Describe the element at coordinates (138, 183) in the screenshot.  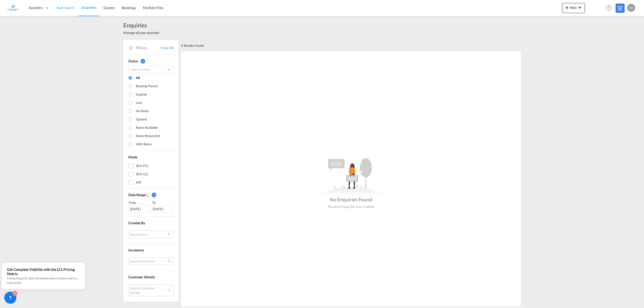
I see `div: AIR` at that location.